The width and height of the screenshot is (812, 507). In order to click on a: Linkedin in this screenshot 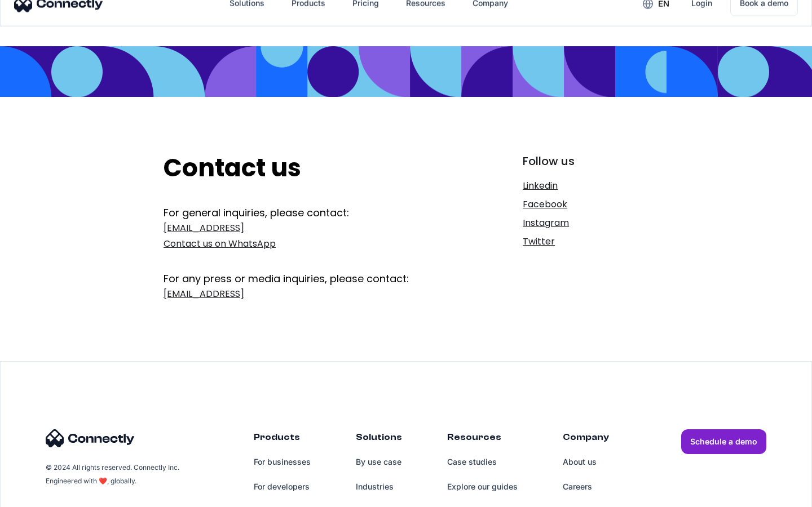, I will do `click(586, 186)`.